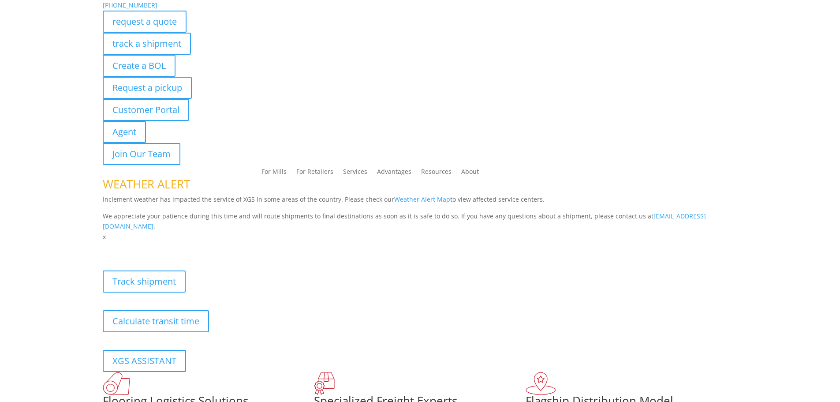  I want to click on a: For Mills, so click(274, 173).